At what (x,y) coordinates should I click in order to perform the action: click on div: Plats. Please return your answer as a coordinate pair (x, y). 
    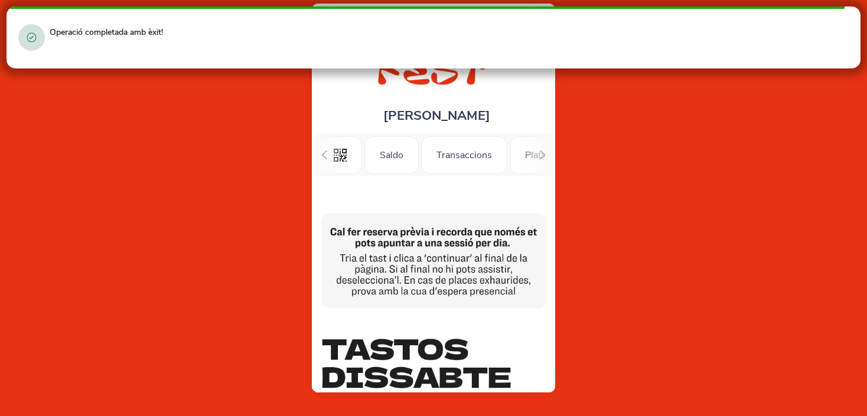
    Looking at the image, I should click on (535, 155).